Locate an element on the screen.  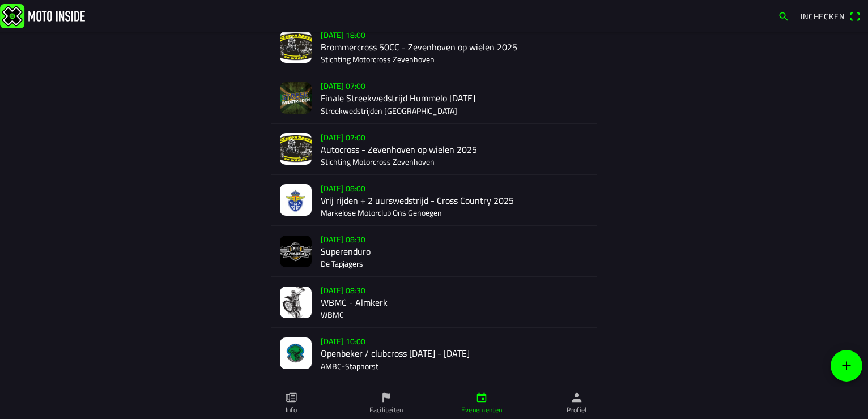
img: mBcQMagLMxzNEVoW9kWH8RIERBgDR7O2pMCJ3QD2.jpg is located at coordinates (295, 149).